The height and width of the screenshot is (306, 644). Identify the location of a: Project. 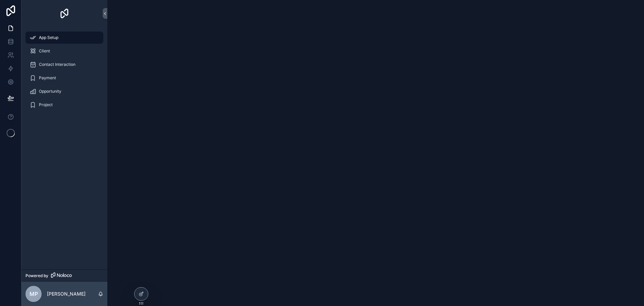
(65, 105).